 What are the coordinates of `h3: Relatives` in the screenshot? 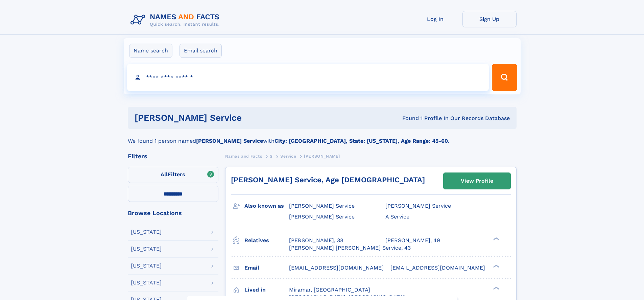 It's located at (267, 241).